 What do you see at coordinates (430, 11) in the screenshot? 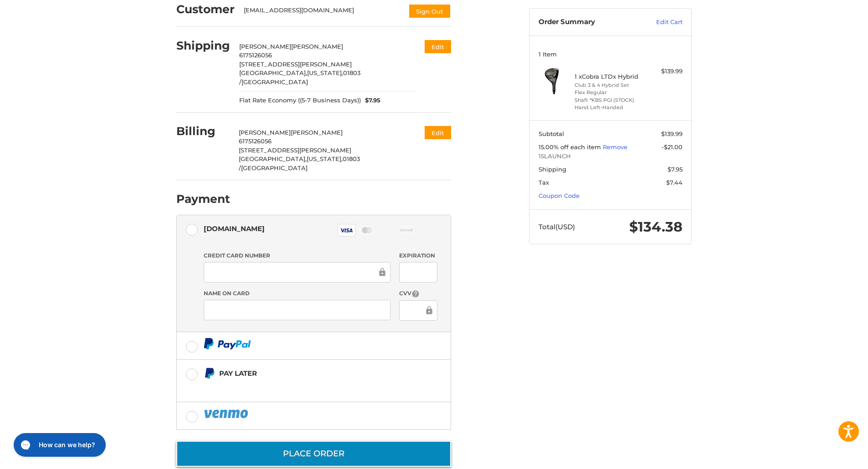
I see `button: Sign Out` at bounding box center [430, 11].